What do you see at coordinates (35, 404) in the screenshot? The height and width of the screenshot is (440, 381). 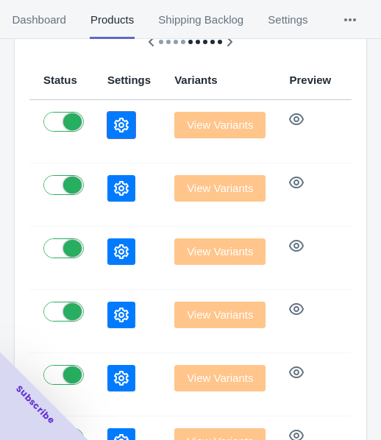 I see `span: Subscribe` at bounding box center [35, 404].